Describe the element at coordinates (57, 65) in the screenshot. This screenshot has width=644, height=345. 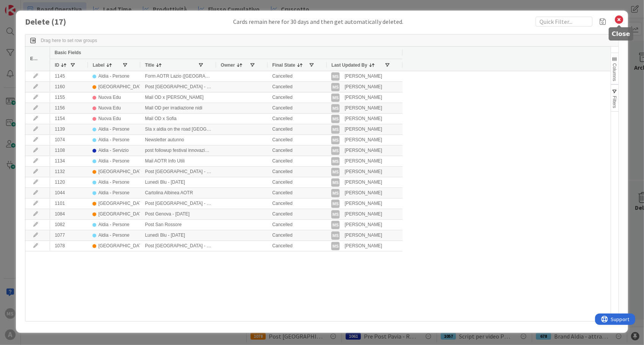
I see `span: ID` at that location.